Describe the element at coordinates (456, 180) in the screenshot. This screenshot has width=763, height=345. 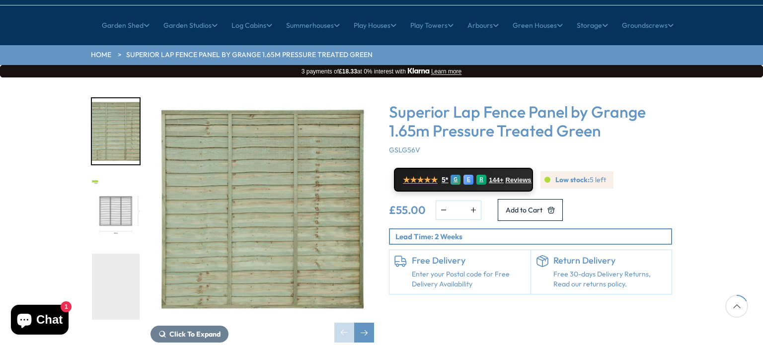
I see `div: G` at that location.